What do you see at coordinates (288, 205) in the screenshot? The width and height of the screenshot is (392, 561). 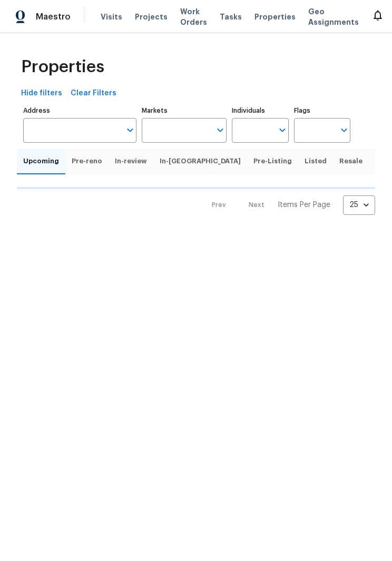 I see `nav: Pagination Navigation` at bounding box center [288, 205].